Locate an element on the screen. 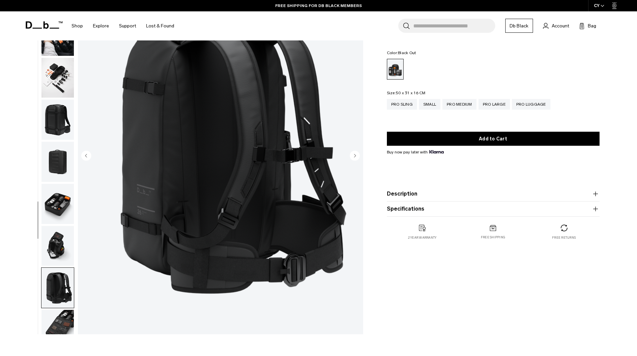 Image resolution: width=637 pixels, height=356 pixels. a: Shop is located at coordinates (77, 26).